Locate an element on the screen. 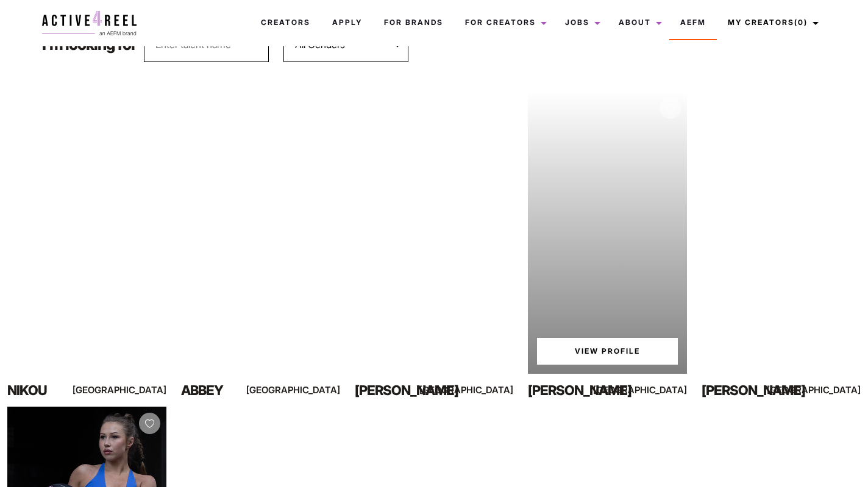  div: Nikou is located at coordinates (55, 390).